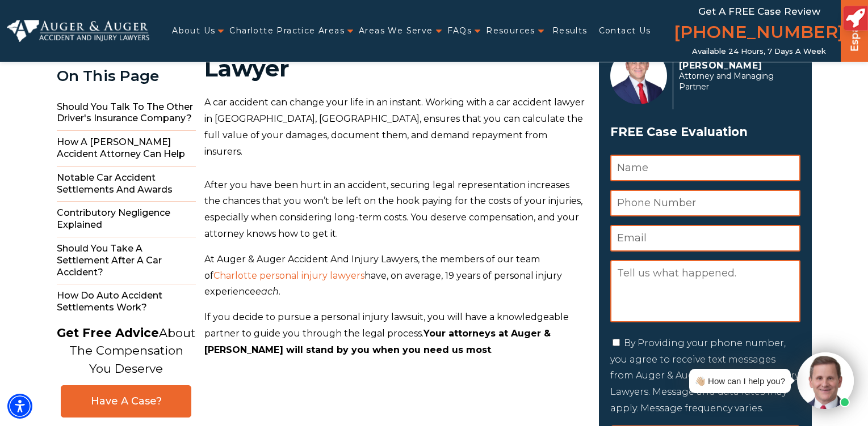 This screenshot has width=868, height=426. Describe the element at coordinates (570, 31) in the screenshot. I see `a: Results` at that location.